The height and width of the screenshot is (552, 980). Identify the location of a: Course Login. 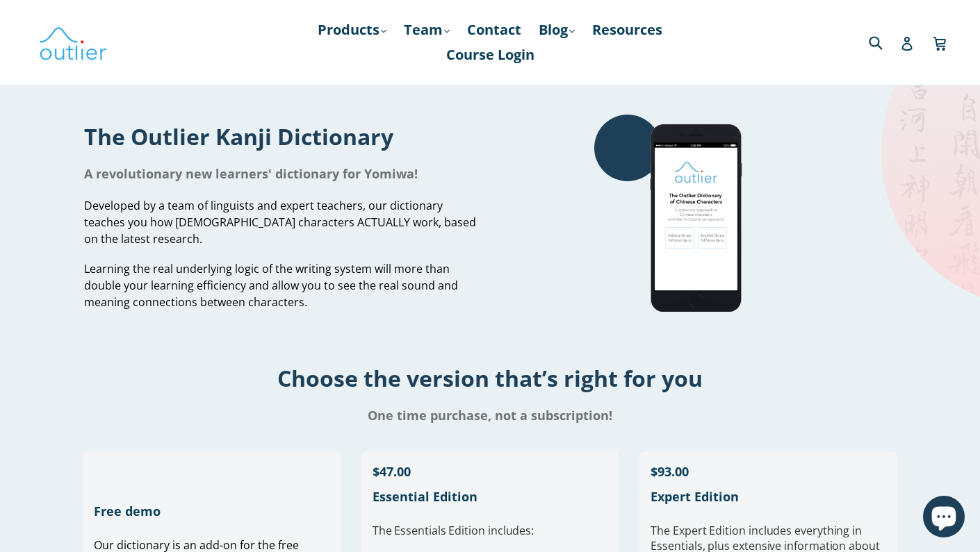
(490, 54).